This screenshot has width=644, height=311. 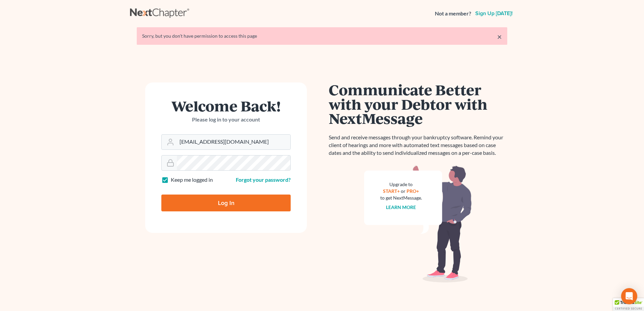 What do you see at coordinates (226, 119) in the screenshot?
I see `p: Please log in to your account` at bounding box center [226, 119].